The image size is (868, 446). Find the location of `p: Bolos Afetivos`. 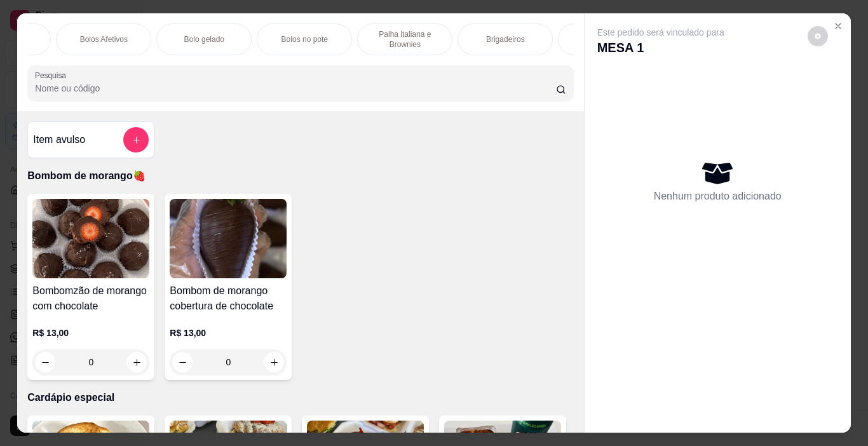

p: Bolos Afetivos is located at coordinates (103, 40).